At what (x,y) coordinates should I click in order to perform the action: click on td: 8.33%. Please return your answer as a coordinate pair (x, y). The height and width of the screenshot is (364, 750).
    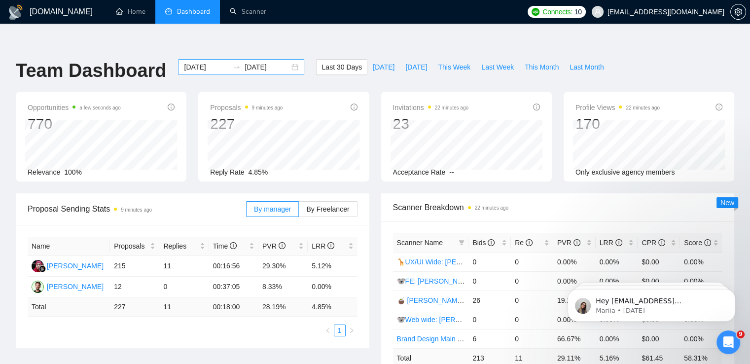
    Looking at the image, I should click on (283, 287).